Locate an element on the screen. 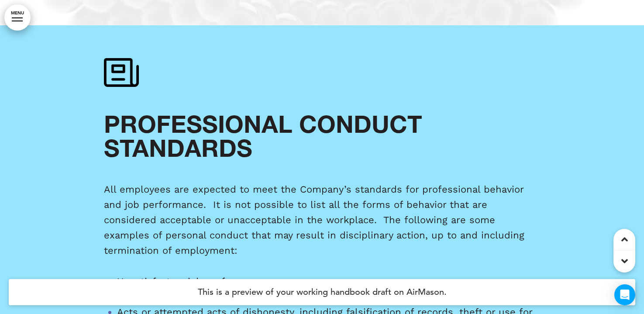 This screenshot has height=314, width=644. li: Unsatisfactory job performance. is located at coordinates (329, 281).